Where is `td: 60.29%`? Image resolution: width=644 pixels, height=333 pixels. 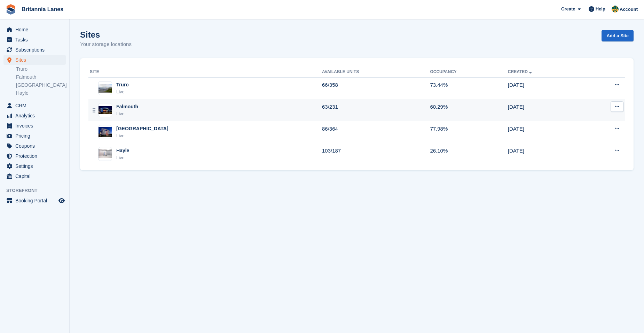 td: 60.29% is located at coordinates (468, 110).